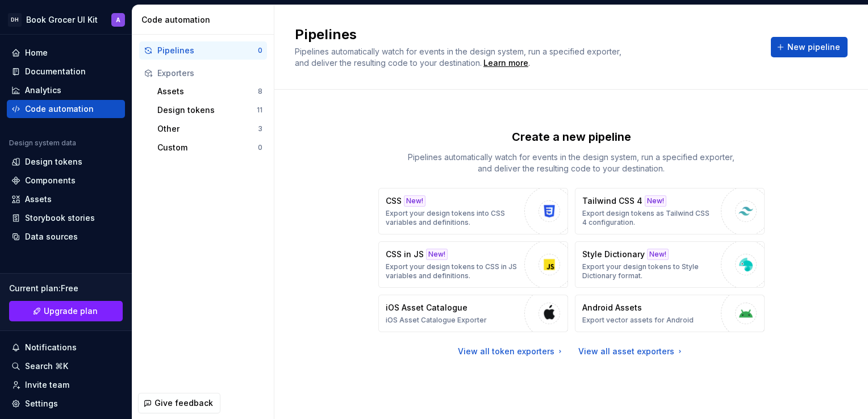 This screenshot has height=419, width=868. I want to click on div: Documentation, so click(55, 71).